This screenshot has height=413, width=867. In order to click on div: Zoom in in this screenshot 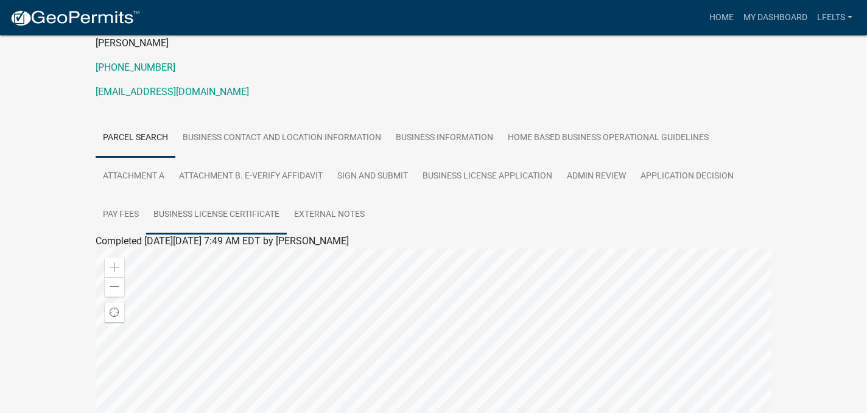, I will do `click(114, 267)`.